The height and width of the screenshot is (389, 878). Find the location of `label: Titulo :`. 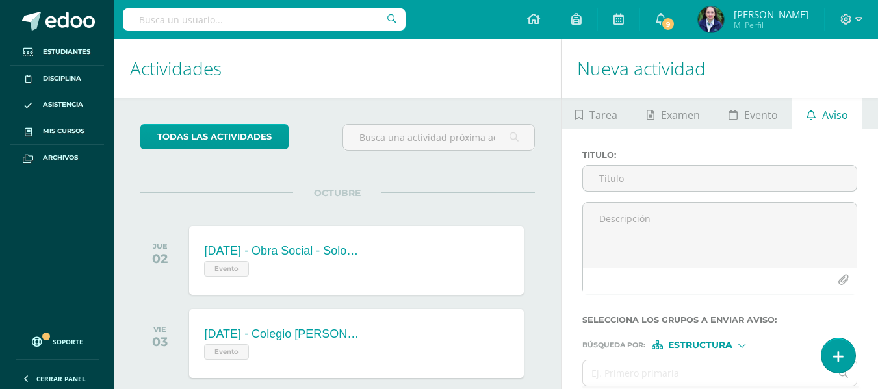

label: Titulo : is located at coordinates (719, 155).